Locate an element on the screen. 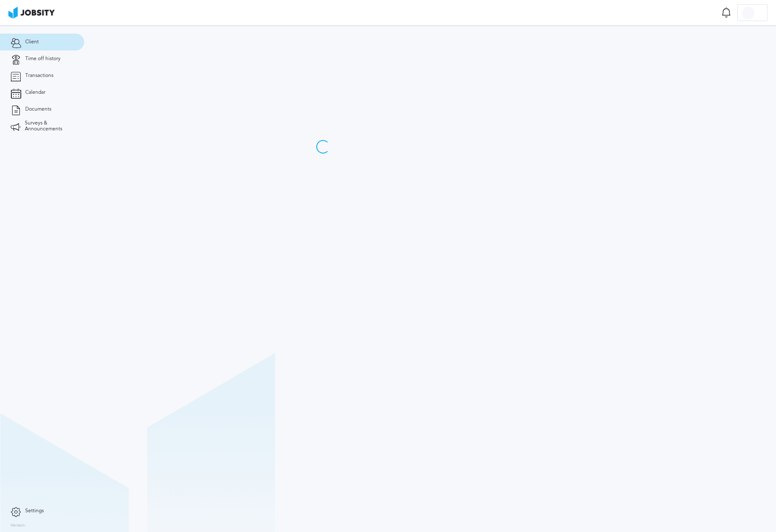 This screenshot has height=532, width=776. span: Settings is located at coordinates (34, 510).